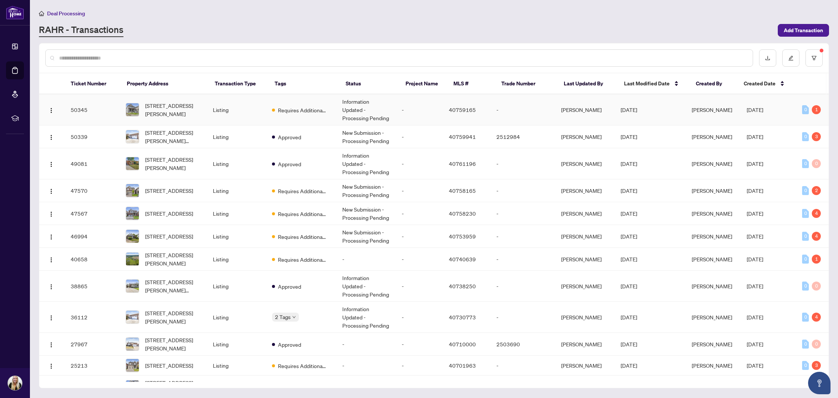 The width and height of the screenshot is (838, 398). I want to click on span: down, so click(294, 317).